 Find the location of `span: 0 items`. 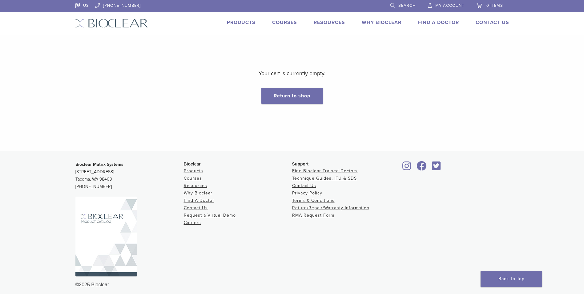

span: 0 items is located at coordinates (495, 6).